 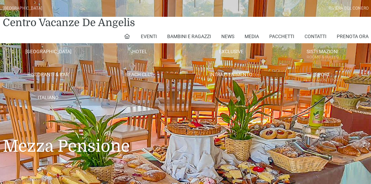 I want to click on a: Media, so click(x=252, y=36).